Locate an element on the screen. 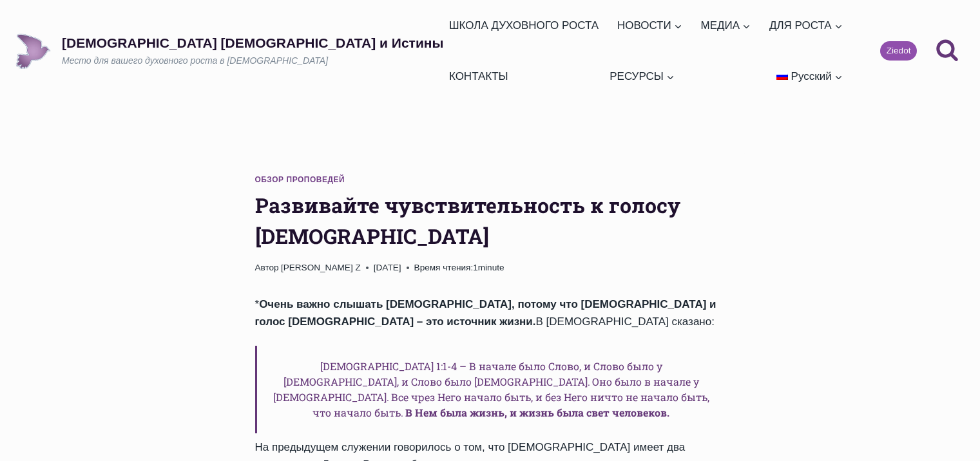 This screenshot has height=461, width=980. span: Автор is located at coordinates (267, 268).